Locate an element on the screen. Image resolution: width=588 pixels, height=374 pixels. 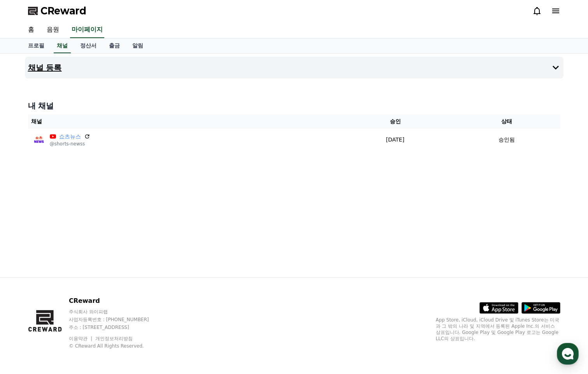
a: 대화 is located at coordinates (76, 256).